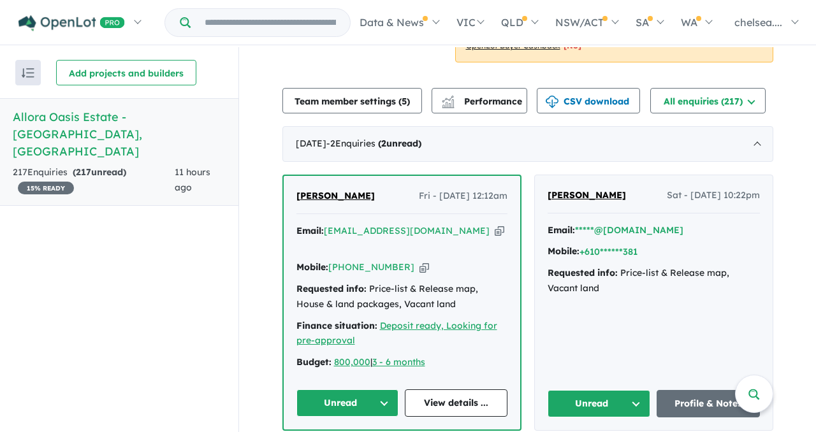 This screenshot has height=432, width=816. Describe the element at coordinates (352, 362) in the screenshot. I see `u: 800,000` at that location.